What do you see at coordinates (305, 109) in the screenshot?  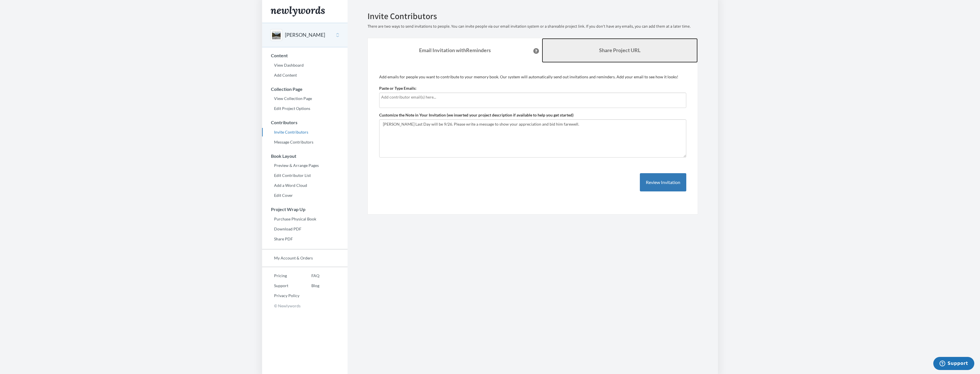 I see `a: Edit Project Options` at bounding box center [305, 109].